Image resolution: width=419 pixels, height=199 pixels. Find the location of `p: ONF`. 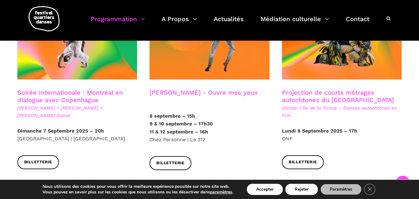

p: ONF is located at coordinates (342, 135).